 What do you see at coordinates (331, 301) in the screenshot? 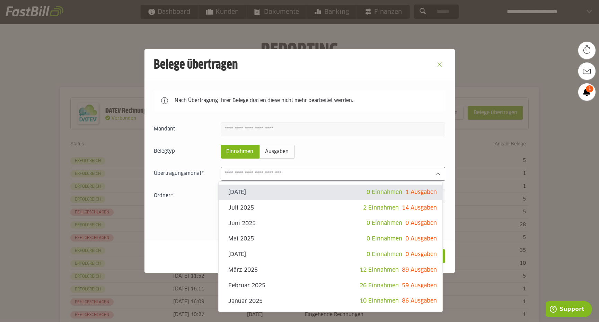
I see `sl-option: Januar 2025` at bounding box center [331, 301].